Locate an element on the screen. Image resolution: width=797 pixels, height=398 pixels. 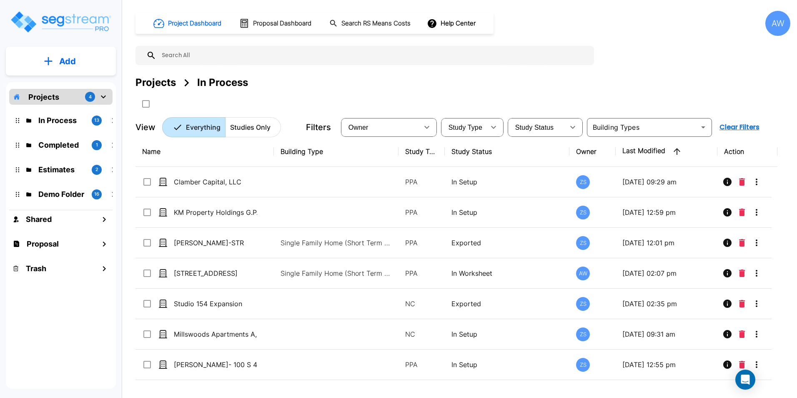
h1: Shared is located at coordinates (39, 219).